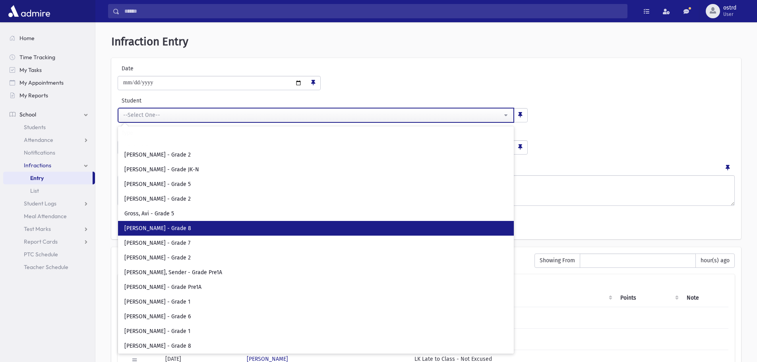  Describe the element at coordinates (149, 214) in the screenshot. I see `span: Gross, Avi - Grade 5` at that location.